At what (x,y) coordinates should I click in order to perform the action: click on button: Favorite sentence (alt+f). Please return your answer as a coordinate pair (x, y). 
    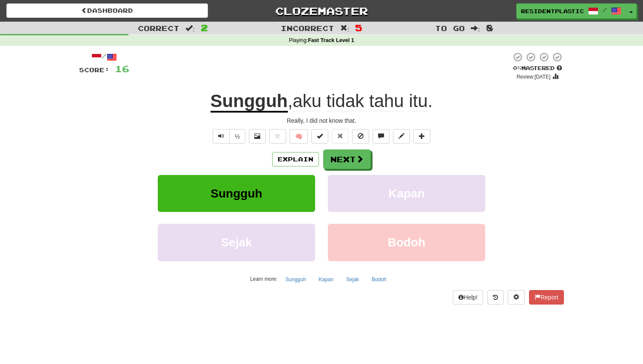
    Looking at the image, I should click on (278, 136).